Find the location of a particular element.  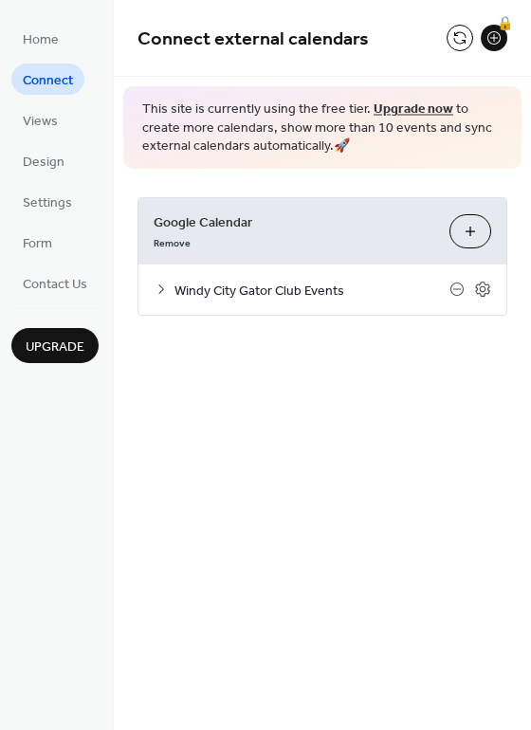

span: Upgrade is located at coordinates (55, 347).